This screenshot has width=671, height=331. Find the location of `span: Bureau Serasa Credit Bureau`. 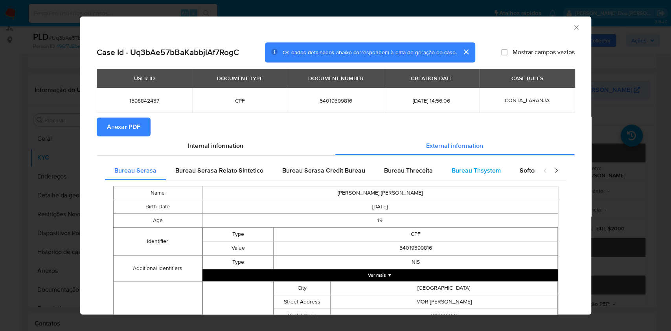

span: Bureau Serasa Credit Bureau is located at coordinates (323, 170).